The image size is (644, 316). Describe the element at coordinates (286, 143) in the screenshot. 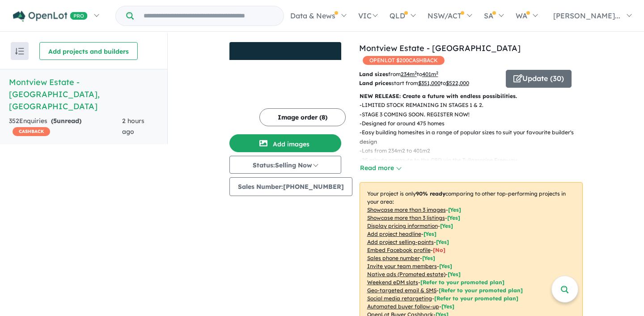

I see `button: Add images` at that location.